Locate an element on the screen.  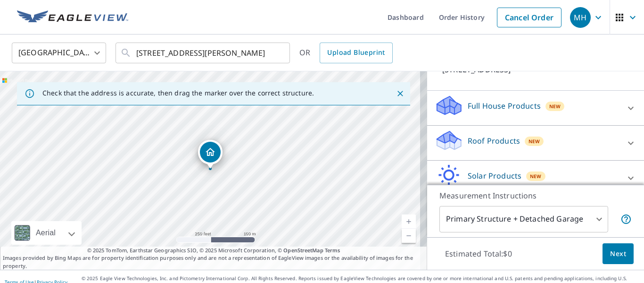
p: Roof Products is located at coordinates (494, 141).